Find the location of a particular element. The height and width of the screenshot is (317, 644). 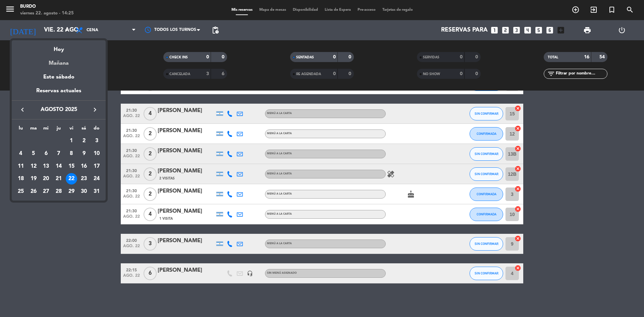

td: 25 de agosto de 2025 is located at coordinates (21, 192).